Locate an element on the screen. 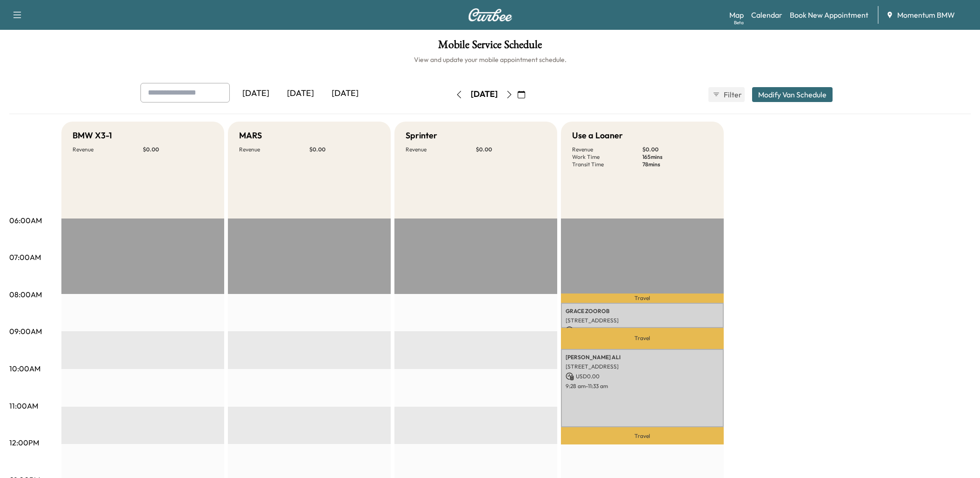  p: 9:28 am - 11:33 am is located at coordinates (643, 386).